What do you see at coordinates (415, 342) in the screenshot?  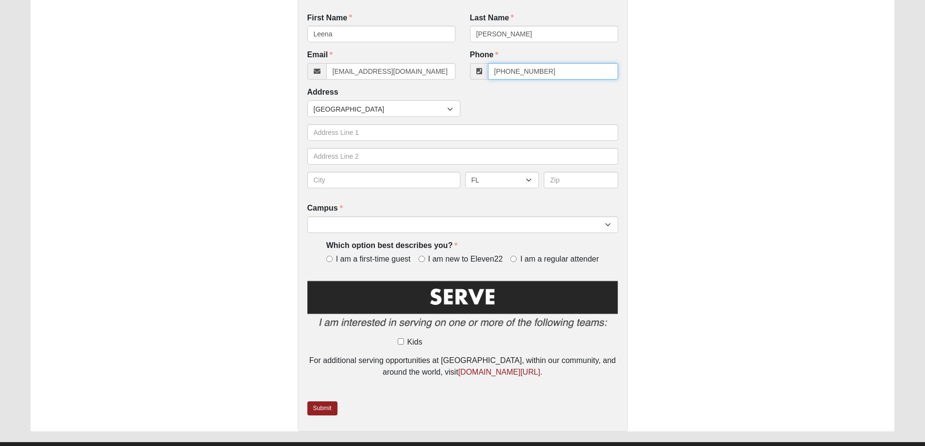 I see `span: Kids` at bounding box center [415, 342].